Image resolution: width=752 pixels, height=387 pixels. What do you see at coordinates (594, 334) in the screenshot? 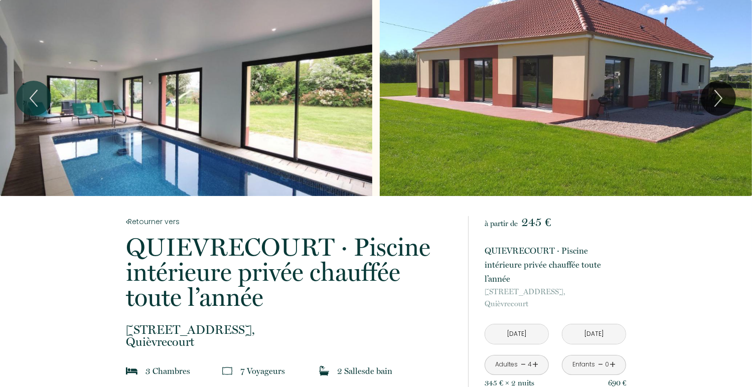
I see `input: Départ` at bounding box center [594, 334].